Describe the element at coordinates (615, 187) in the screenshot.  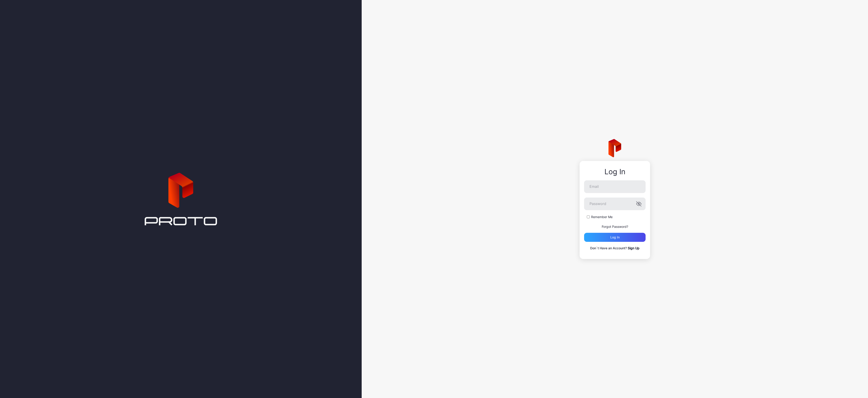
I see `input: Email` at that location.